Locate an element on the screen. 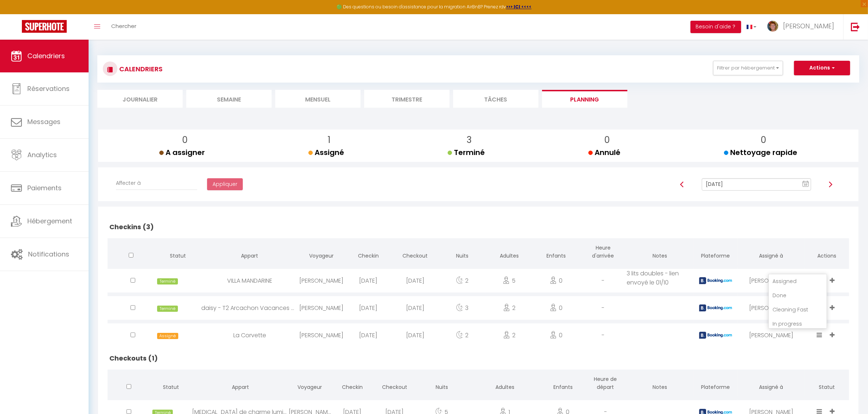  span: Annulé is located at coordinates (604, 152).